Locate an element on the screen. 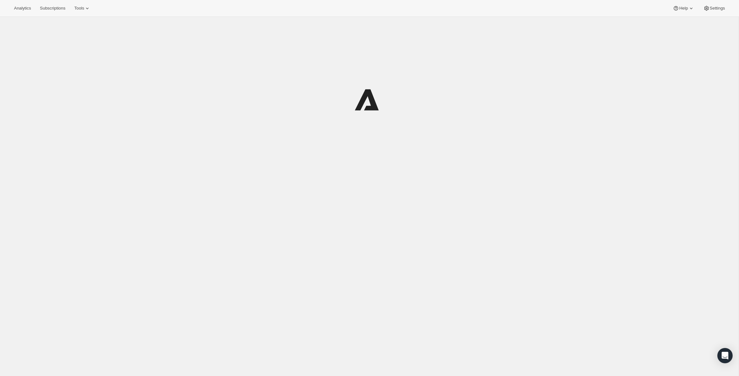  span: Analytics is located at coordinates (22, 8).